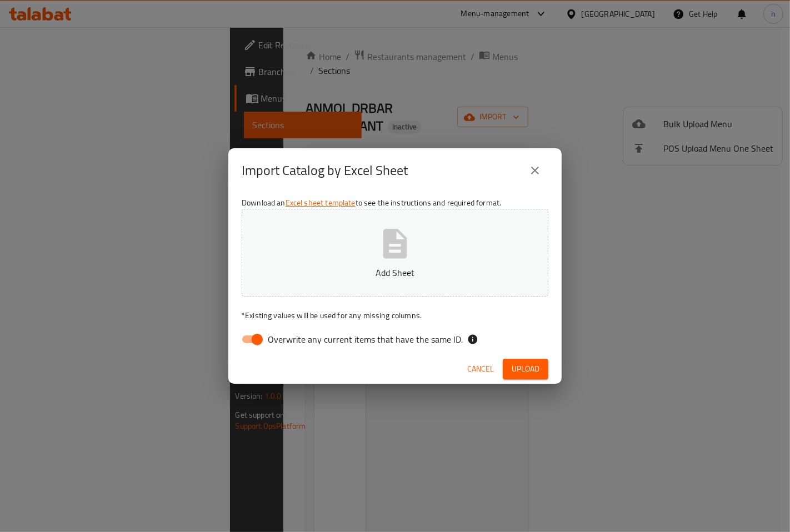 The width and height of the screenshot is (790, 532). I want to click on button: Cancel, so click(481, 369).